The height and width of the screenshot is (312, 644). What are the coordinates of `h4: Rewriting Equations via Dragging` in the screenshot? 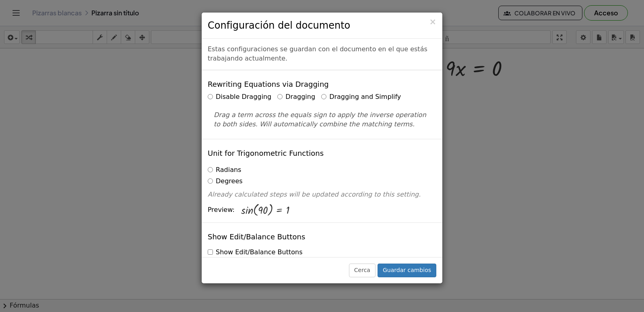 It's located at (268, 84).